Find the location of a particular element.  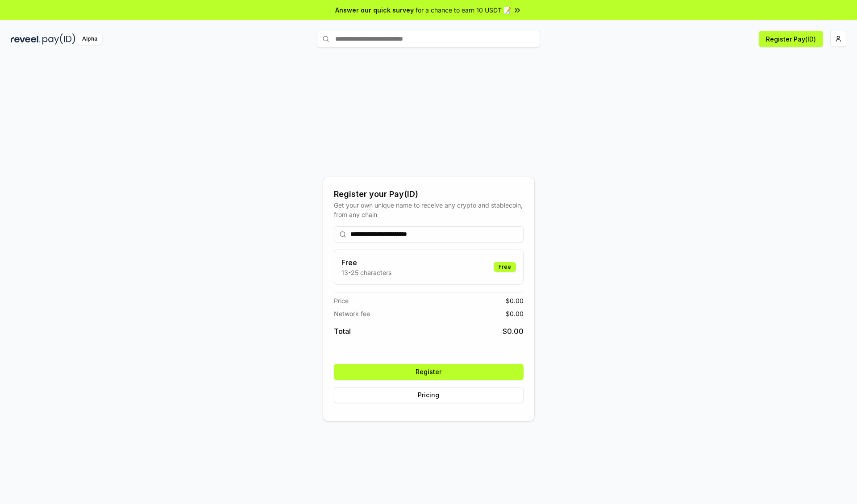

button: Register Pay(ID) is located at coordinates (791, 39).